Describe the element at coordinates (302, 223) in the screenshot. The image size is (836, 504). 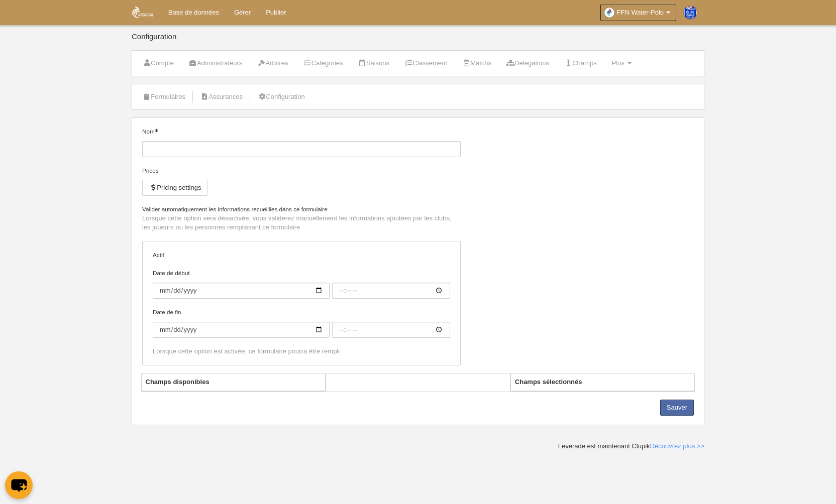
I see `p: Lorsque cette option sera désactivée, vous validerez manuellement les informations ajoutées par l...` at that location.